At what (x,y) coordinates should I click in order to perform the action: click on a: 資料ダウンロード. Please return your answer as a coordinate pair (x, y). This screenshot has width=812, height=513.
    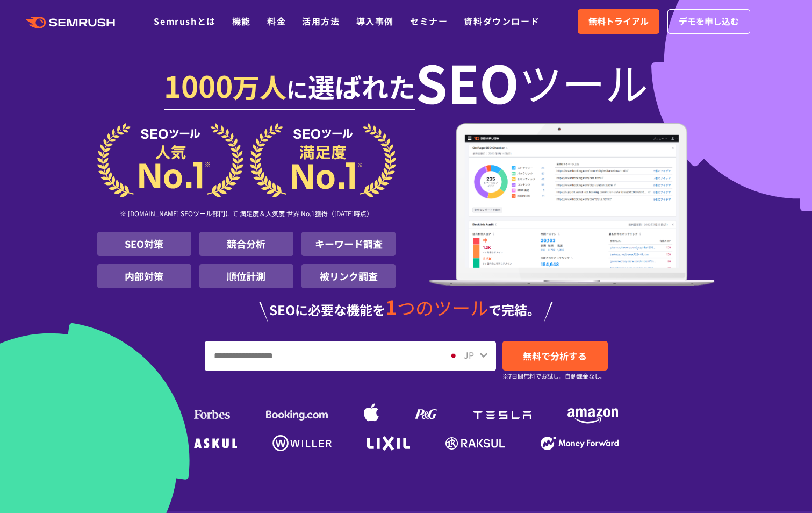
    Looking at the image, I should click on (501, 21).